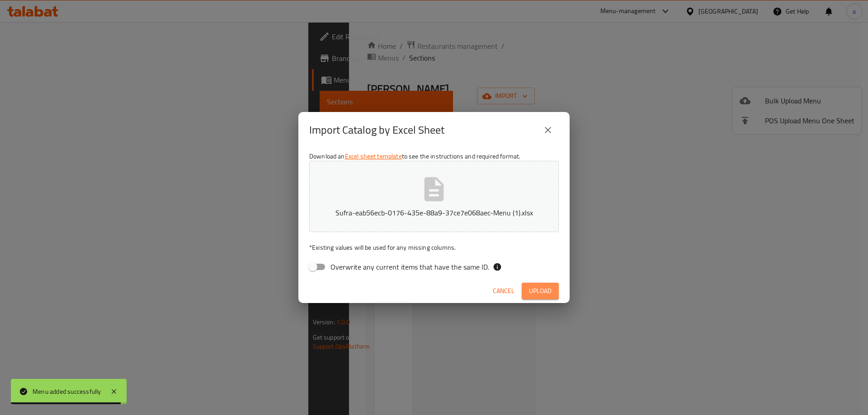 This screenshot has width=868, height=415. What do you see at coordinates (540, 291) in the screenshot?
I see `span: Upload` at bounding box center [540, 291].